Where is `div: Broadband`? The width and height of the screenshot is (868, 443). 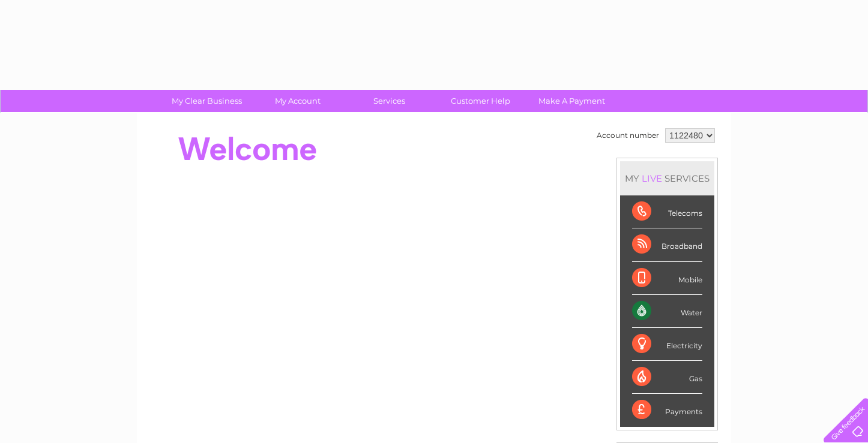
div: Broadband is located at coordinates (667, 245).